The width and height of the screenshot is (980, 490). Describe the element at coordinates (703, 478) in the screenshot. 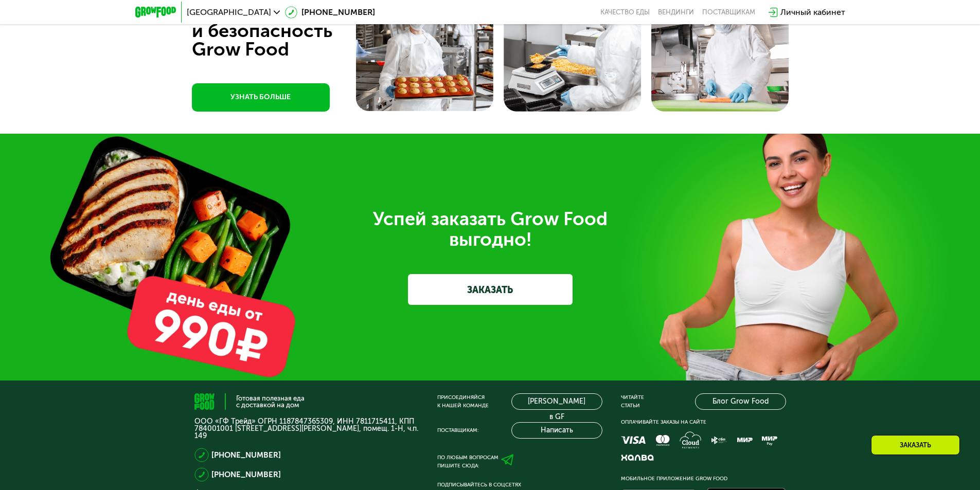

I see `div: Мобильное приложение Grow Food` at that location.